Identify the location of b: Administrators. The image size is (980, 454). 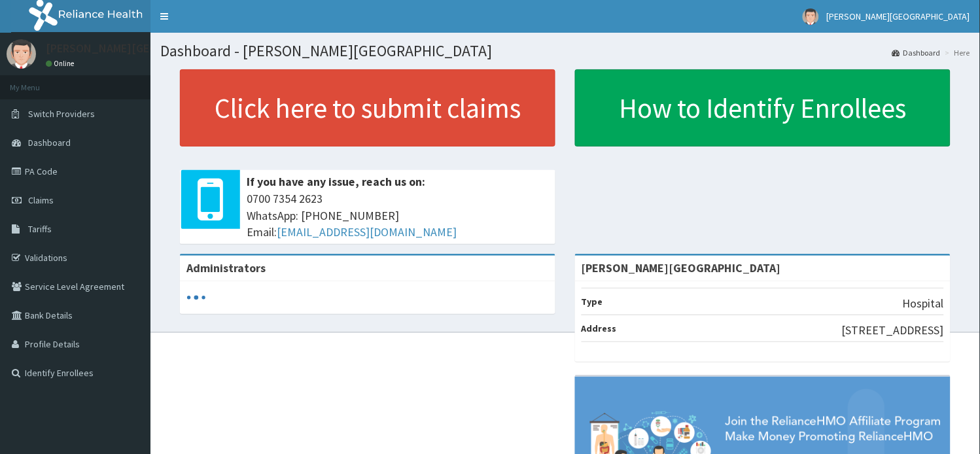
(226, 267).